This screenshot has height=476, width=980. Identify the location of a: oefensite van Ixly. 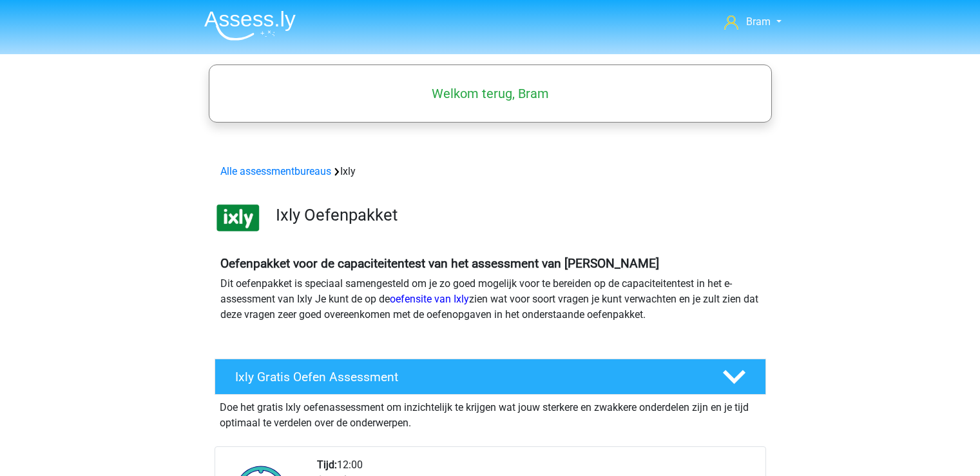
(429, 299).